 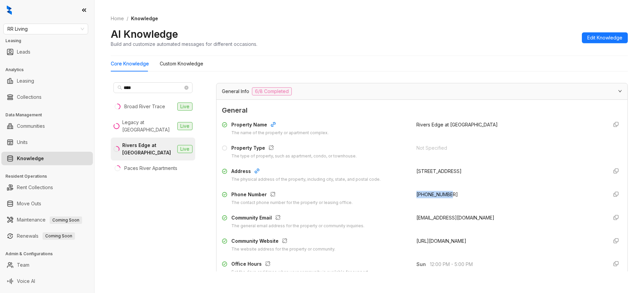 What do you see at coordinates (620, 91) in the screenshot?
I see `span: expanded` at bounding box center [620, 91].